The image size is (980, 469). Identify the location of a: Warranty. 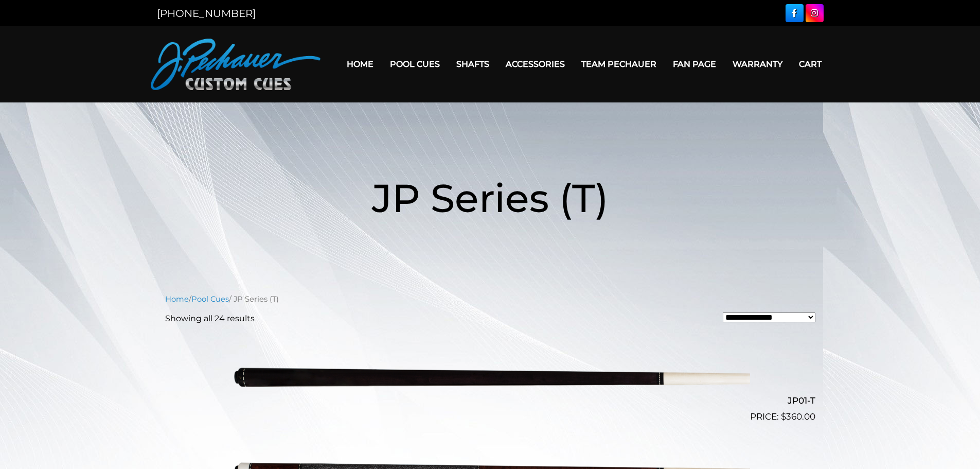
(757, 64).